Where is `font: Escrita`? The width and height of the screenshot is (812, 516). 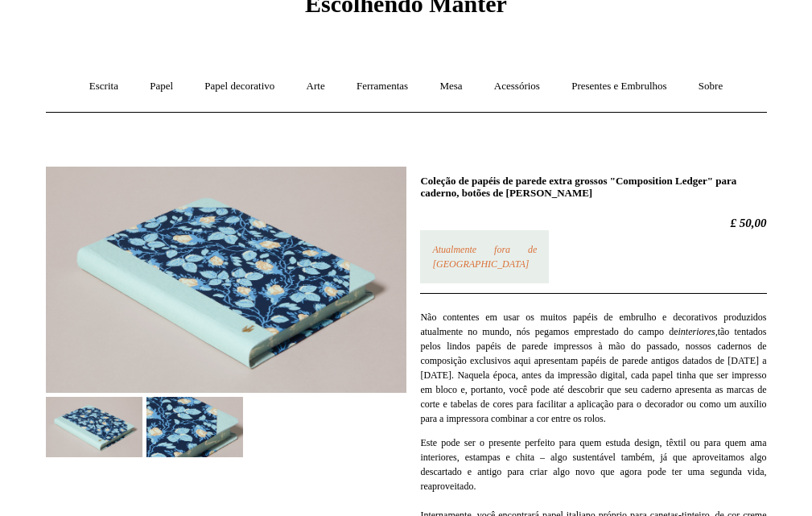 font: Escrita is located at coordinates (104, 86).